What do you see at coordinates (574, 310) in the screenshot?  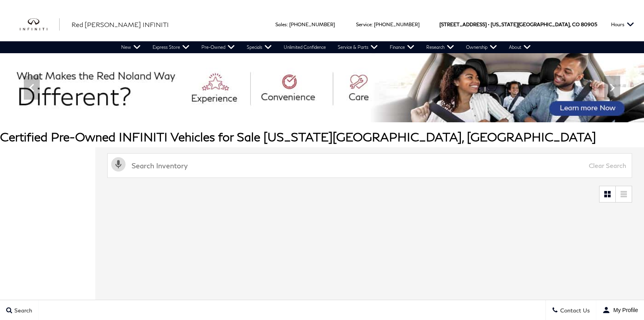 I see `span: Contact Us` at bounding box center [574, 310].